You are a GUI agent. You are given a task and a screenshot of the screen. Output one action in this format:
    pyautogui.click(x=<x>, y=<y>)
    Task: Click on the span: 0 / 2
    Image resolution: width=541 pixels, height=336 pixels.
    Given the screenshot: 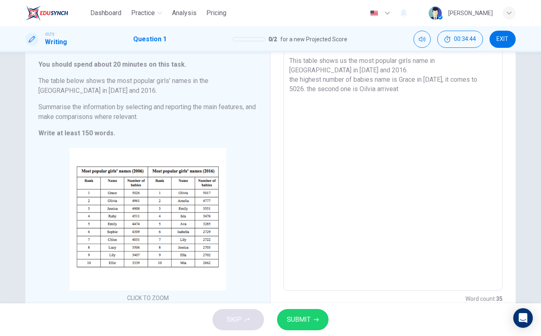 What is the action you would take?
    pyautogui.click(x=273, y=39)
    